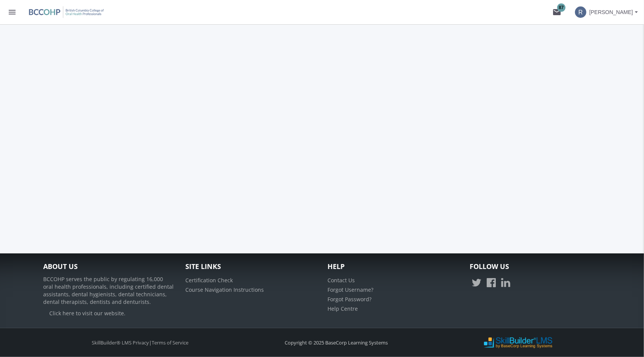 The image size is (644, 357). I want to click on a: Forgot Username?, so click(350, 289).